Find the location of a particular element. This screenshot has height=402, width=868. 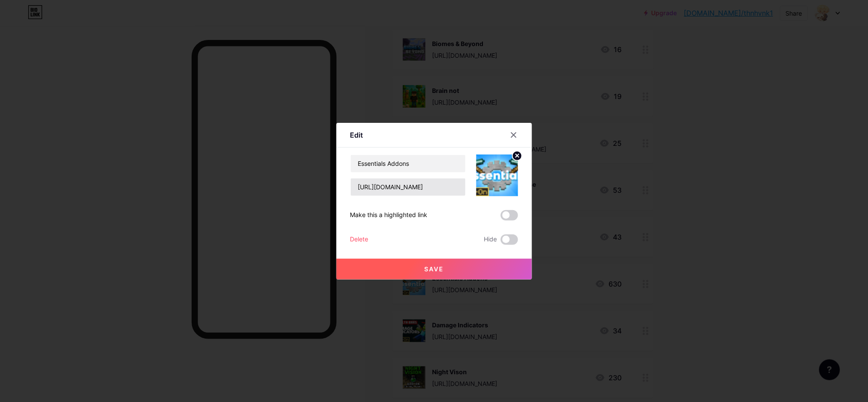

span: Save is located at coordinates (434, 269).